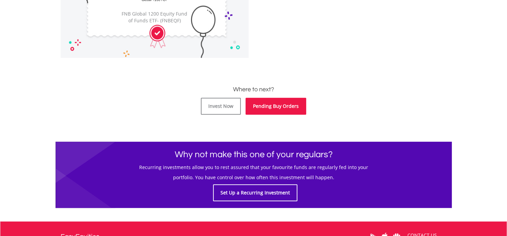 The height and width of the screenshot is (236, 507). What do you see at coordinates (169, 20) in the screenshot?
I see `span: - (FNBEQF)` at bounding box center [169, 20].